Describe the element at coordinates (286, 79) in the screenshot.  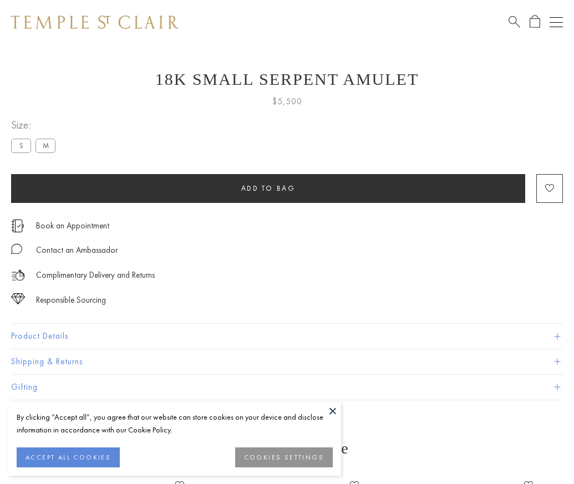
I see `h1: 18K Small Serpent Amulet` at that location.